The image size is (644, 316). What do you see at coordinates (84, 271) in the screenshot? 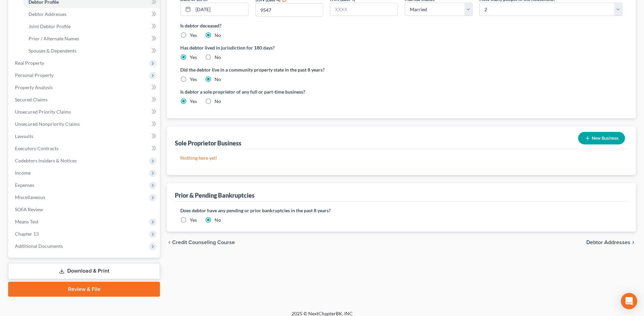
I see `a: Download & Print` at bounding box center [84, 271].